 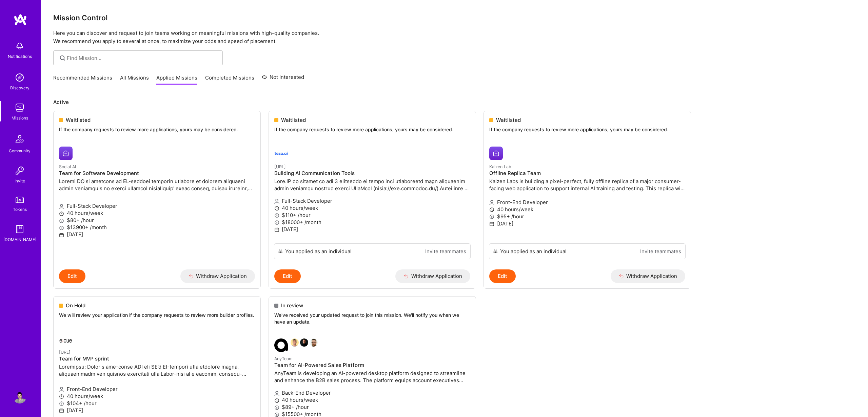 I want to click on img: AnyTeam company logo, so click(x=281, y=345).